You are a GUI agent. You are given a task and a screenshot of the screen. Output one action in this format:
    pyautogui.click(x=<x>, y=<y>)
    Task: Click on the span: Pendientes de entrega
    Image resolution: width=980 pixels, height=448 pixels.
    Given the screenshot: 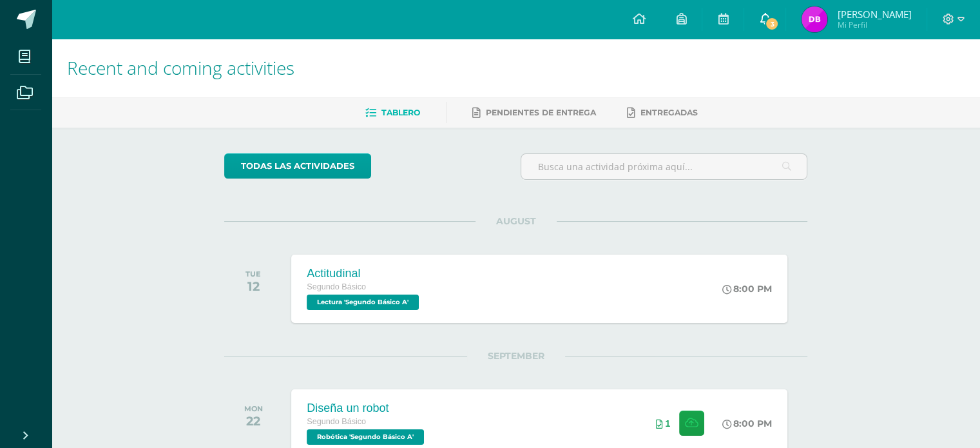 What is the action you would take?
    pyautogui.click(x=541, y=113)
    